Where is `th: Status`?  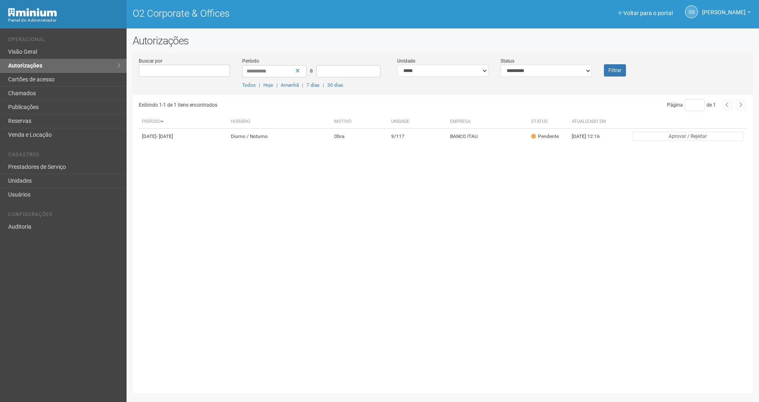 th: Status is located at coordinates (548, 122).